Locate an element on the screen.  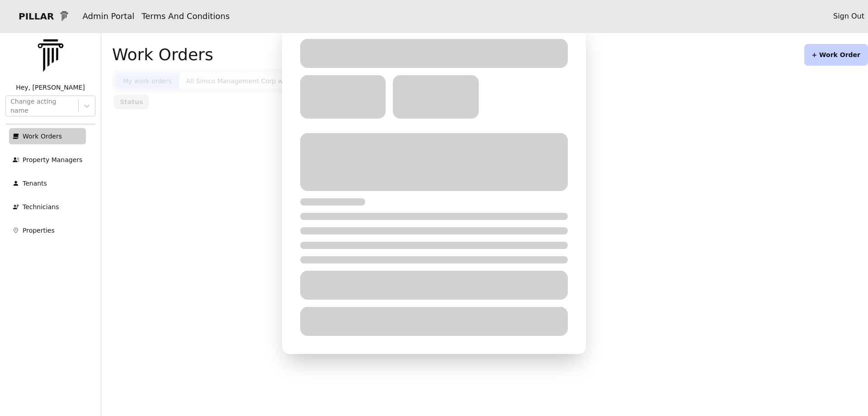
a: Admin Portal is located at coordinates (108, 16).